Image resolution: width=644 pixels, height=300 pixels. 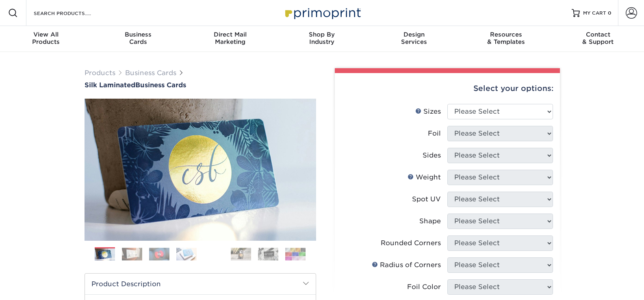 I want to click on span: Silk Laminated, so click(x=110, y=85).